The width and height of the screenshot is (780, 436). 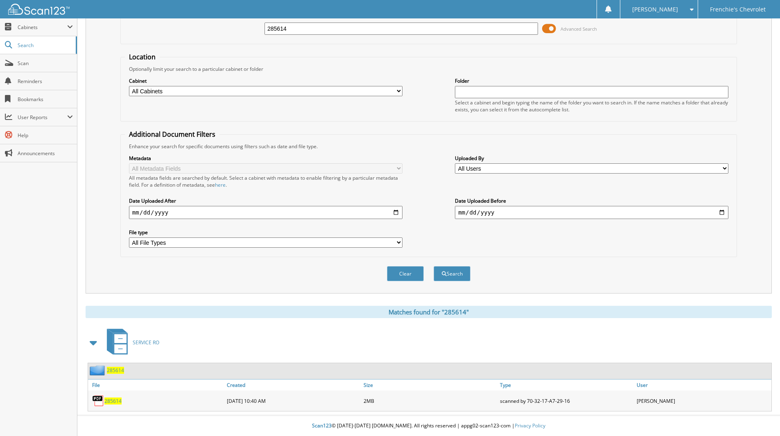 What do you see at coordinates (266, 181) in the screenshot?
I see `div: All metadata fields are searched by default. Select a cabinet with metadata to enable filtering b...` at bounding box center [266, 181].